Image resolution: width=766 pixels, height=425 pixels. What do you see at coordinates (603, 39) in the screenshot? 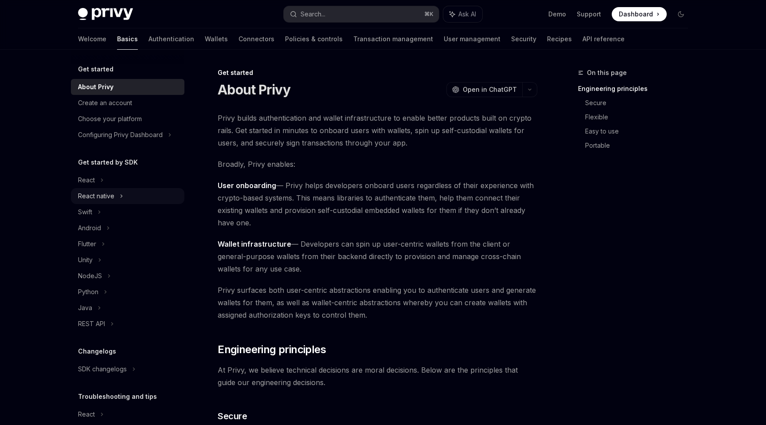
I see `a: API reference` at bounding box center [603, 39].